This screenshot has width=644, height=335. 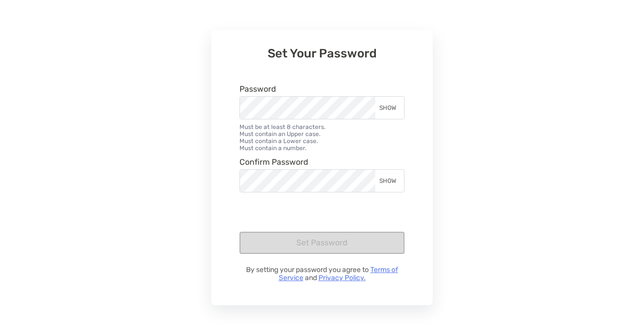 What do you see at coordinates (322, 274) in the screenshot?
I see `p: By setting your password you agree to and` at bounding box center [322, 274].